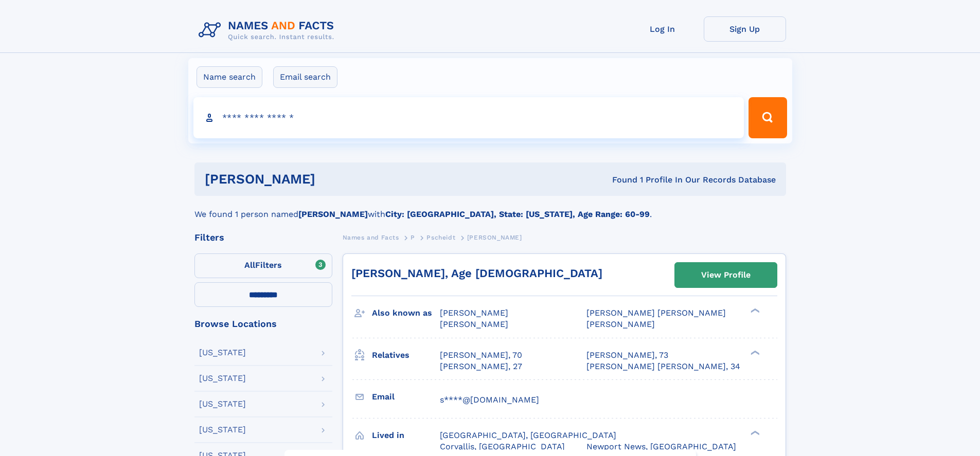  Describe the element at coordinates (412, 237) in the screenshot. I see `a: P` at that location.